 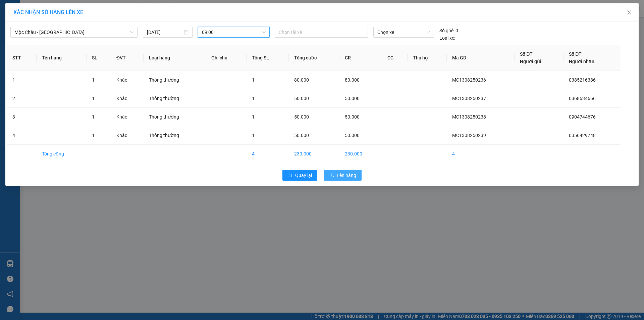 I want to click on th: ĐVT, so click(x=127, y=58).